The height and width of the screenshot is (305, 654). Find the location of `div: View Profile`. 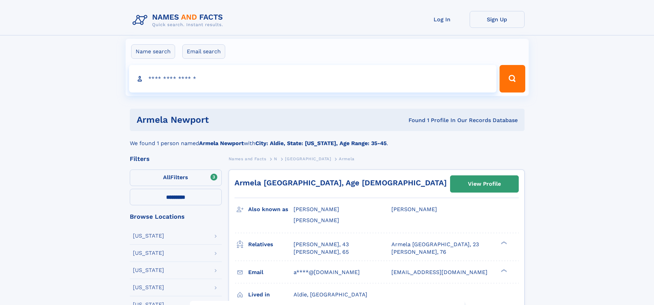

div: View Profile is located at coordinates (485, 184).